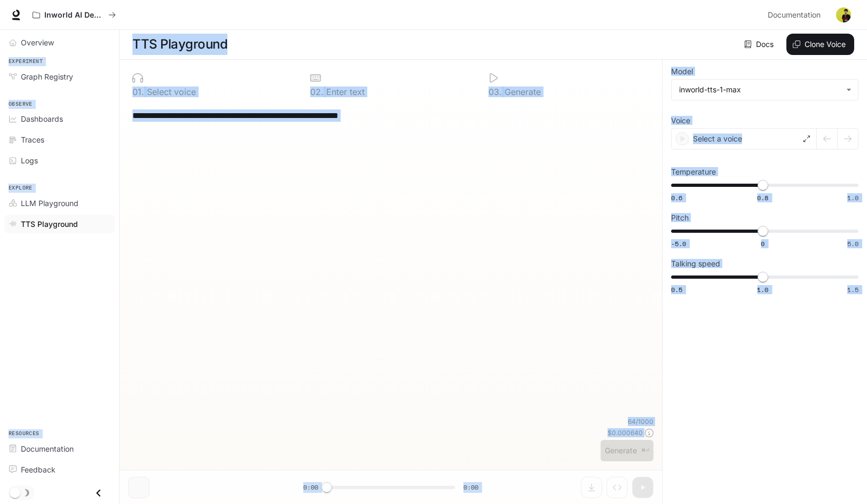 The width and height of the screenshot is (867, 504). Describe the element at coordinates (59, 469) in the screenshot. I see `a: Feedback` at that location.